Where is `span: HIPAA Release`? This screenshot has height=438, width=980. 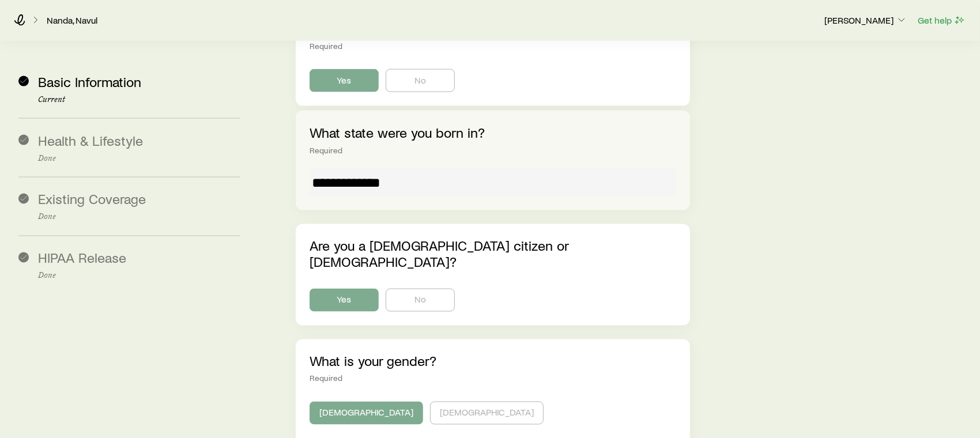 span: HIPAA Release is located at coordinates (82, 258).